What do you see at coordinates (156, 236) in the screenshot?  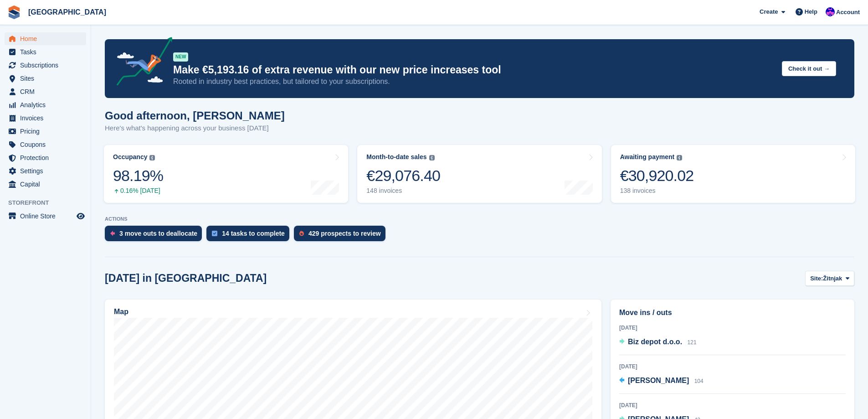 I see `a: 3 move outs to deallocate` at bounding box center [156, 236].